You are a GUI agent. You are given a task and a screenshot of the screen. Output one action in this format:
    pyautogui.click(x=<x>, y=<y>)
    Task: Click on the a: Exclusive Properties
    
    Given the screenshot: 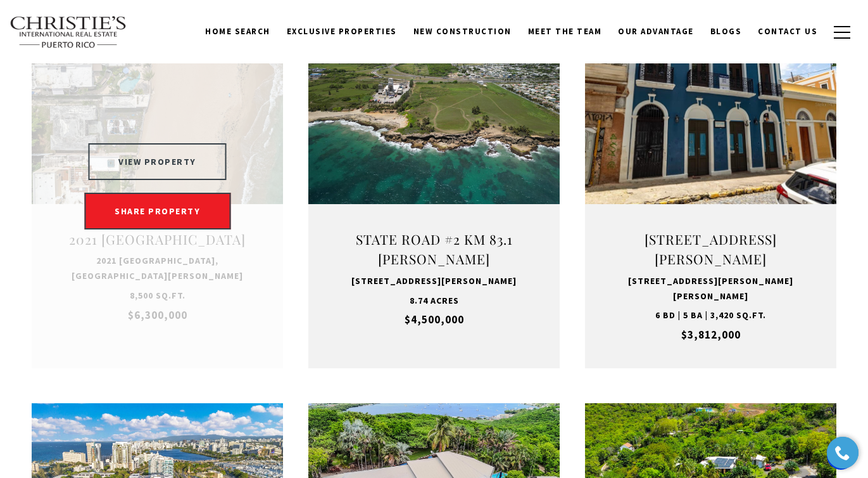 What is the action you would take?
    pyautogui.click(x=342, y=32)
    